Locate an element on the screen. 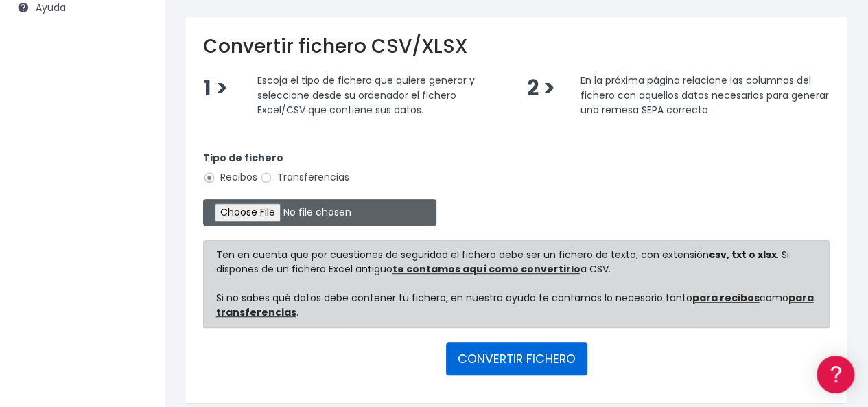 This screenshot has width=868, height=407. label: Transferencias is located at coordinates (304, 177).